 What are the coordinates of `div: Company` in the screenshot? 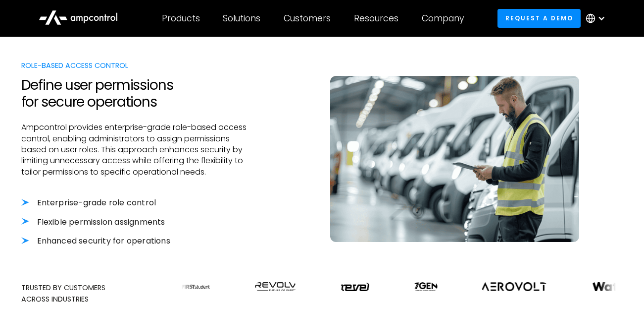 It's located at (443, 18).